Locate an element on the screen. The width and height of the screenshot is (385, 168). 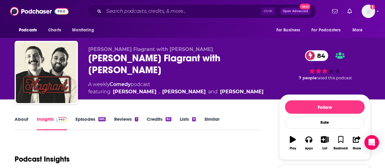
a: Podchaser - Follow, Share and Rate Podcasts is located at coordinates (39, 11).